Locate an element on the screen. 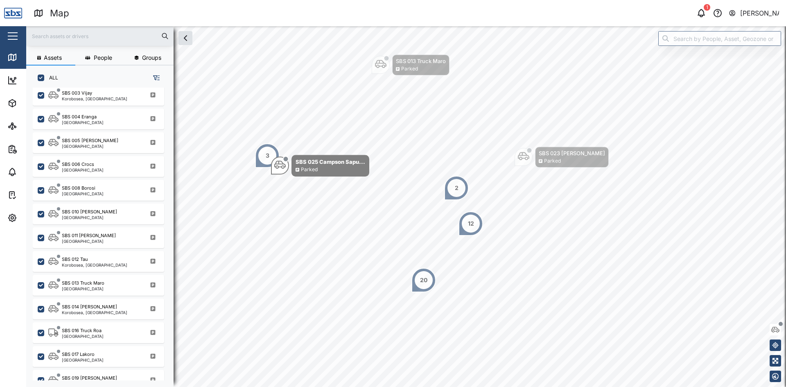  div: SBS 003 Vijay is located at coordinates (77, 93).